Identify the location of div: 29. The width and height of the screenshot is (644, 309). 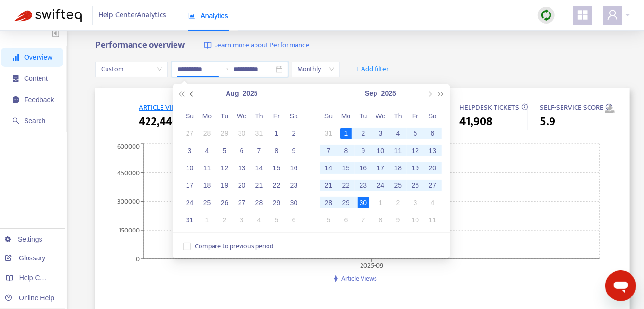
(346, 203).